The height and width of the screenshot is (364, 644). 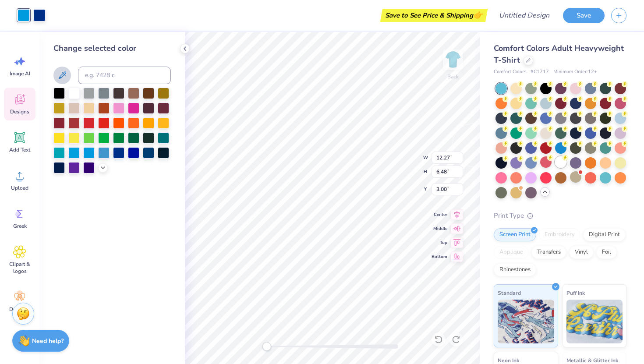 What do you see at coordinates (606, 252) in the screenshot?
I see `div: Foil` at bounding box center [606, 252].